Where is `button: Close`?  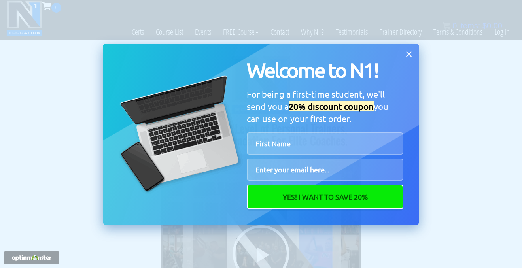
button: Close is located at coordinates (409, 54).